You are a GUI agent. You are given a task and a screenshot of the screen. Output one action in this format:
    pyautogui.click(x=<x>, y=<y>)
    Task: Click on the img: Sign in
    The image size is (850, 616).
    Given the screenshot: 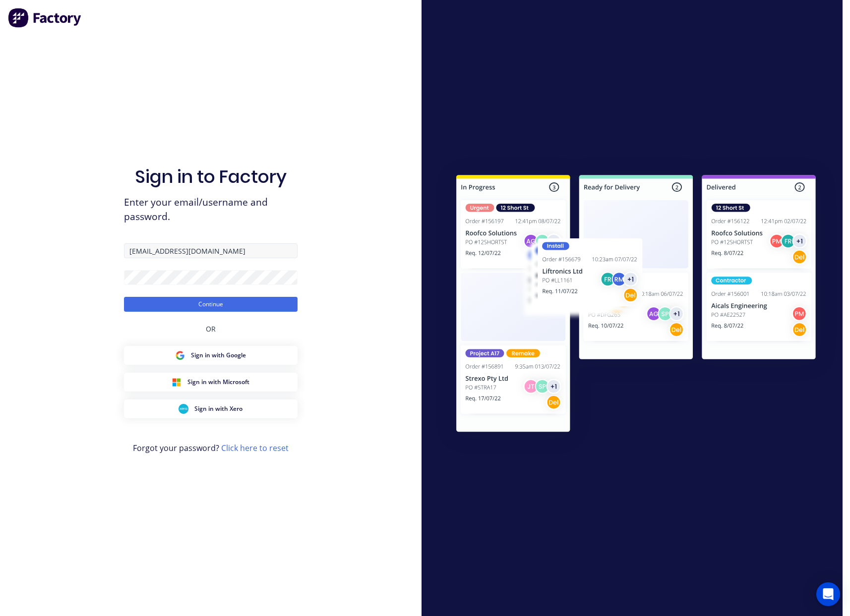 What is the action you would take?
    pyautogui.click(x=636, y=306)
    